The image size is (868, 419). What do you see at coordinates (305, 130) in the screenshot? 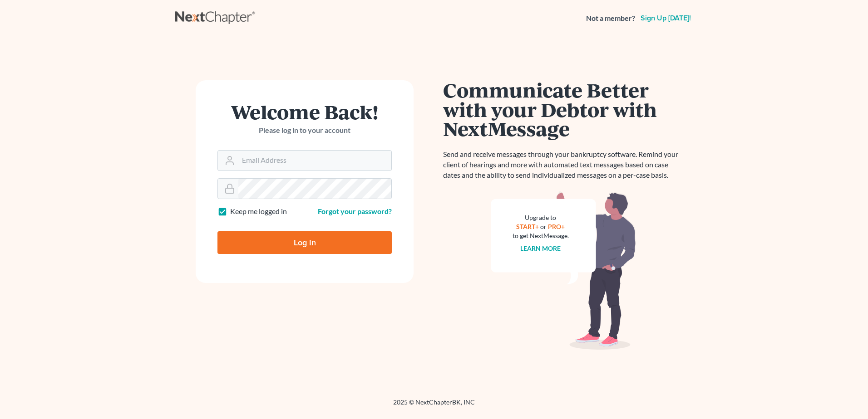
I see `p: Please log in to your account` at bounding box center [305, 130].